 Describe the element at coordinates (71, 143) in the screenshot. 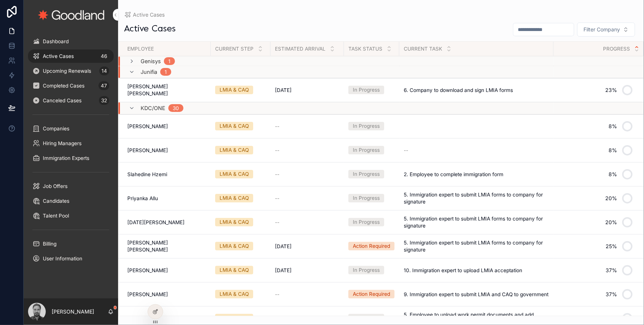

I see `a: Hiring Managers` at that location.